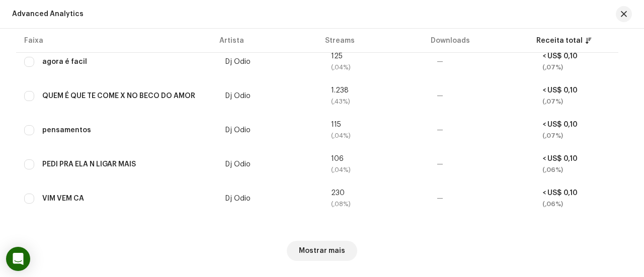 The height and width of the screenshot is (277, 644). What do you see at coordinates (322, 251) in the screenshot?
I see `span: Mostrar mais` at bounding box center [322, 251].